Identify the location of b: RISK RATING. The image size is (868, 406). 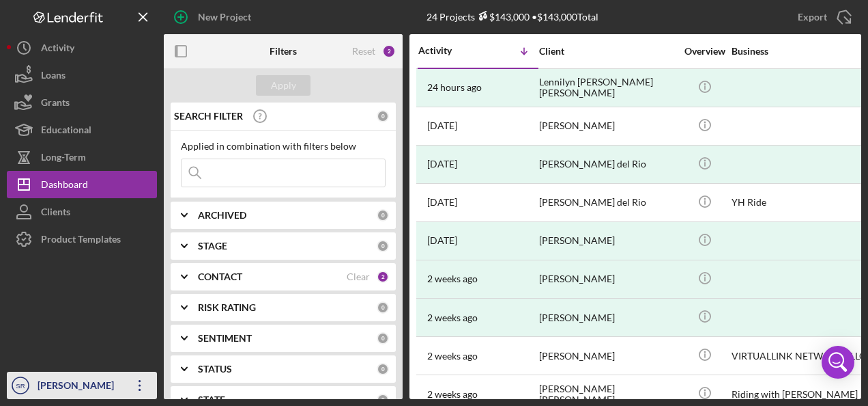
(226, 308).